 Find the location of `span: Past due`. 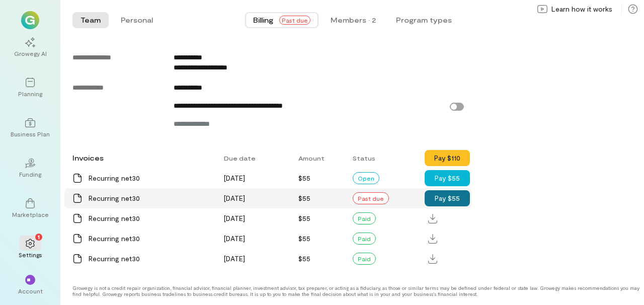

span: Past due is located at coordinates (295, 20).